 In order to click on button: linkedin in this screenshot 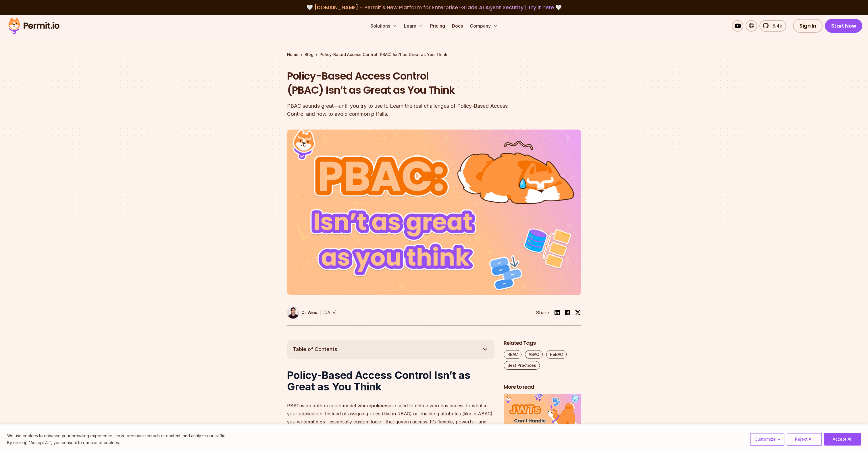, I will do `click(557, 313)`.